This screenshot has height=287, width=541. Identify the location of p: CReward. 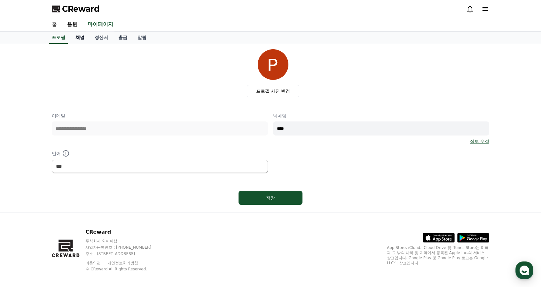
(124, 232).